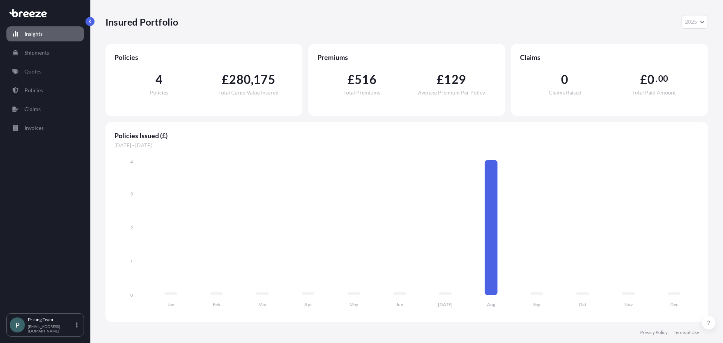 This screenshot has height=343, width=723. I want to click on a: Claims, so click(45, 109).